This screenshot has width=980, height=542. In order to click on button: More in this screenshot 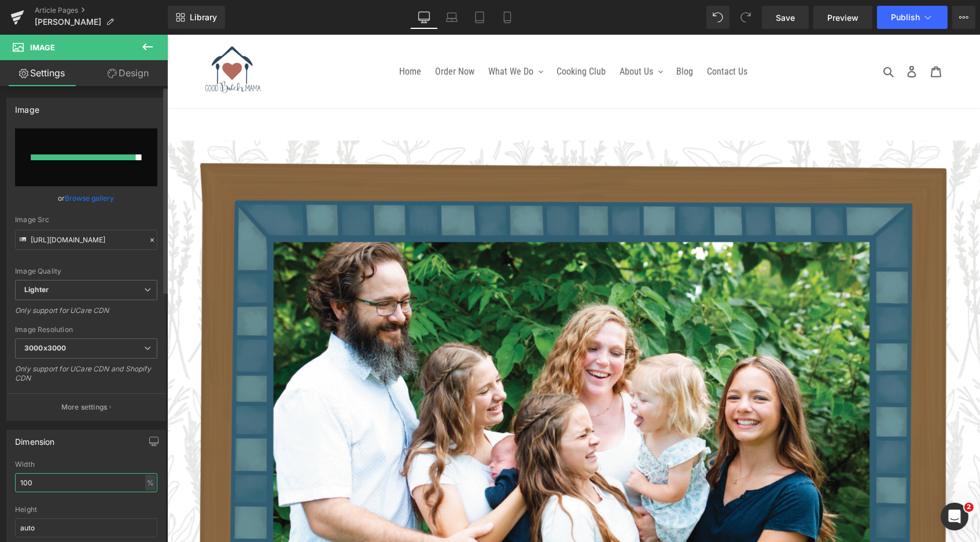, I will do `click(964, 17)`.